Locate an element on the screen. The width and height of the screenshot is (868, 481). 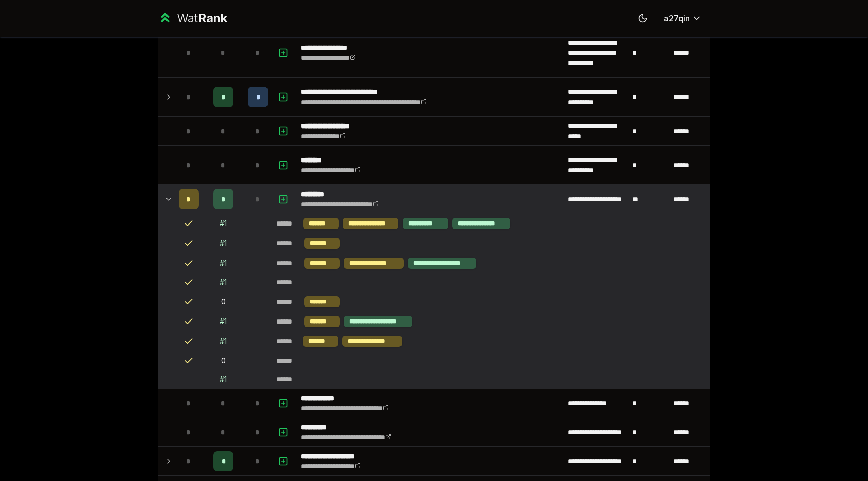
button: a27qin is located at coordinates (682, 19).